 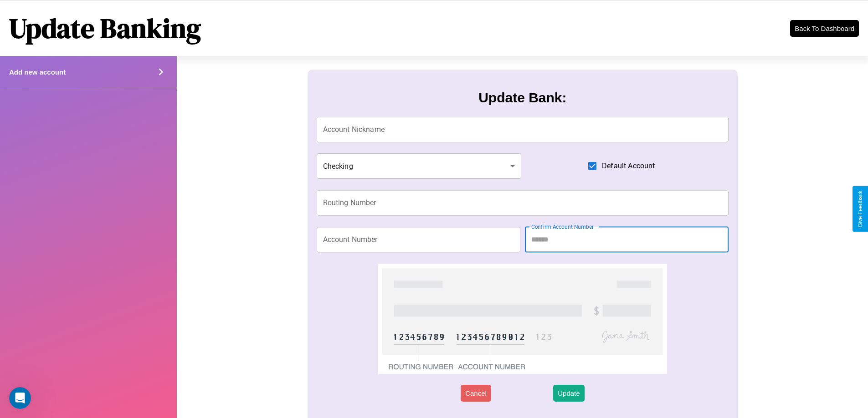 I want to click on h4: Add new account, so click(x=38, y=72).